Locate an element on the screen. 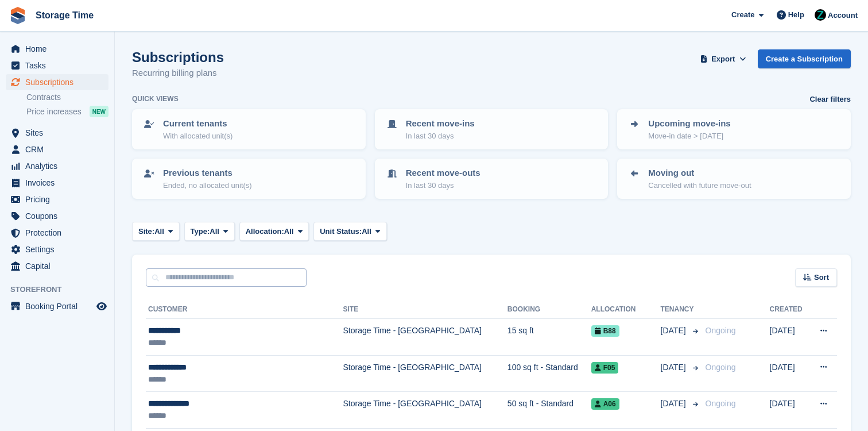 Image resolution: width=868 pixels, height=431 pixels. td: 50 sq ft - Standard is located at coordinates (549, 410).